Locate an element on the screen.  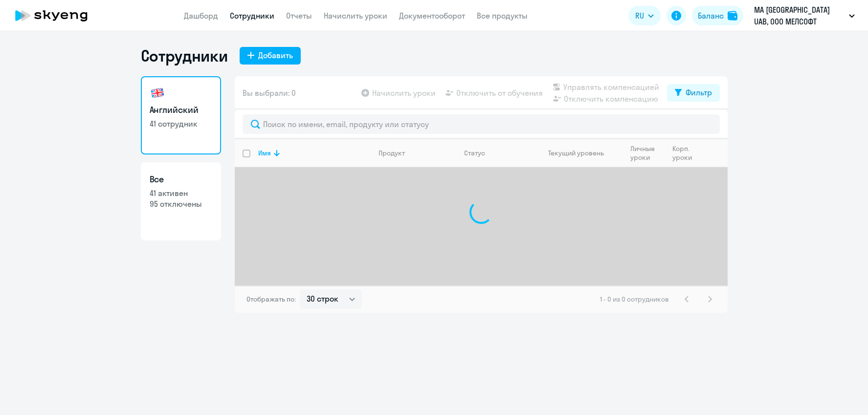
a: Отчеты is located at coordinates (299, 16).